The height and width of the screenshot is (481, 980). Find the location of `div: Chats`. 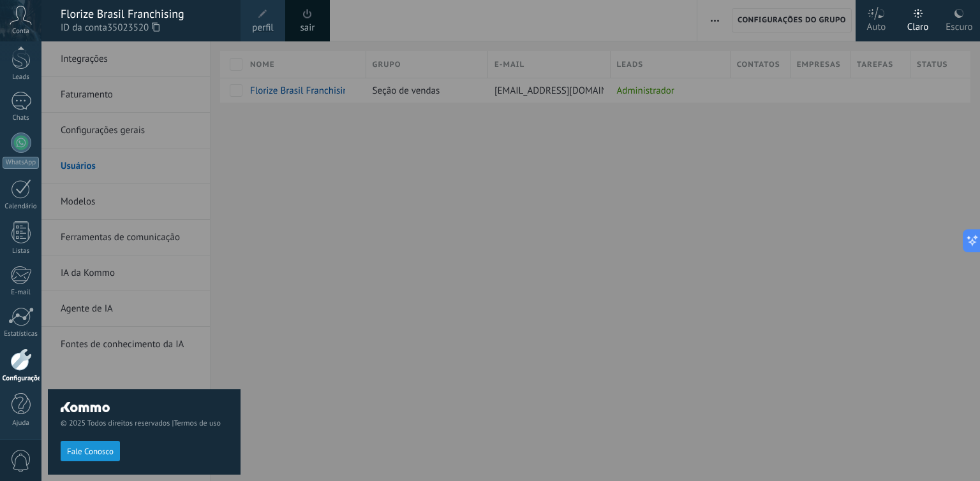

div: Chats is located at coordinates (21, 118).